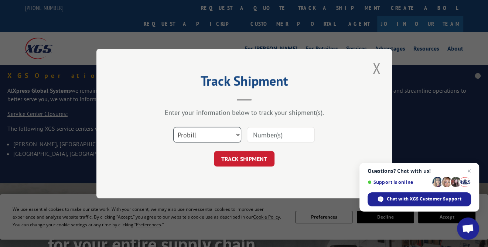 This screenshot has height=247, width=488. I want to click on button: Close modal, so click(376, 68).